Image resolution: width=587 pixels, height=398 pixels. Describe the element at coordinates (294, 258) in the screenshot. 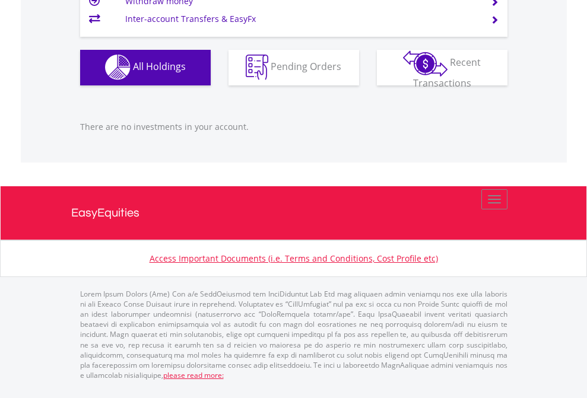

I see `a: Access Important Documents (i.e. Terms and Conditions, Cost Profile etc)` at that location.